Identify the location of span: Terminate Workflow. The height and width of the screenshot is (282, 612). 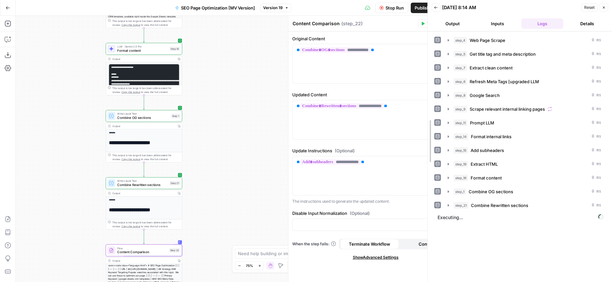
(370, 244).